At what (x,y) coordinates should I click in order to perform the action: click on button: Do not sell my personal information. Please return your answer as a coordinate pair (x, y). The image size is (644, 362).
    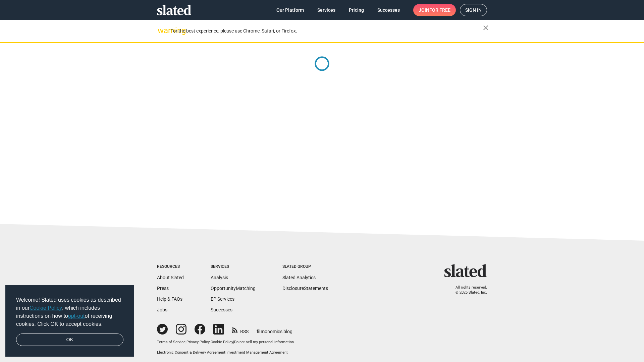
    Looking at the image, I should click on (264, 342).